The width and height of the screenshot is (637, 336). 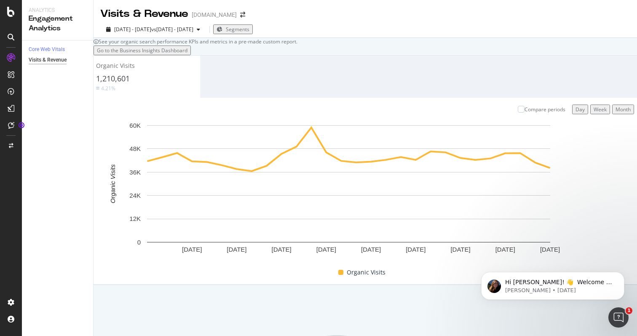 I want to click on div: Core Web Vitals, so click(x=47, y=49).